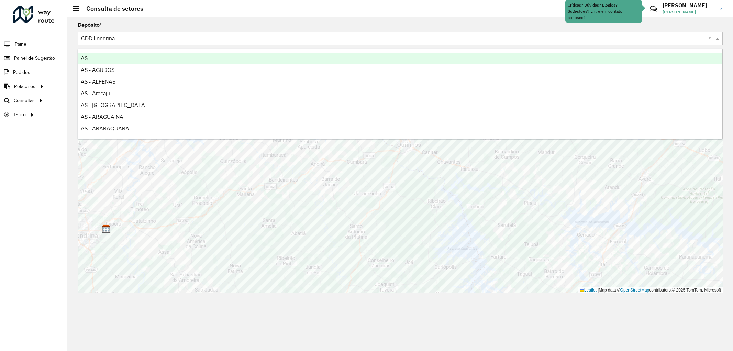  Describe the element at coordinates (24, 100) in the screenshot. I see `span: Consultas` at that location.